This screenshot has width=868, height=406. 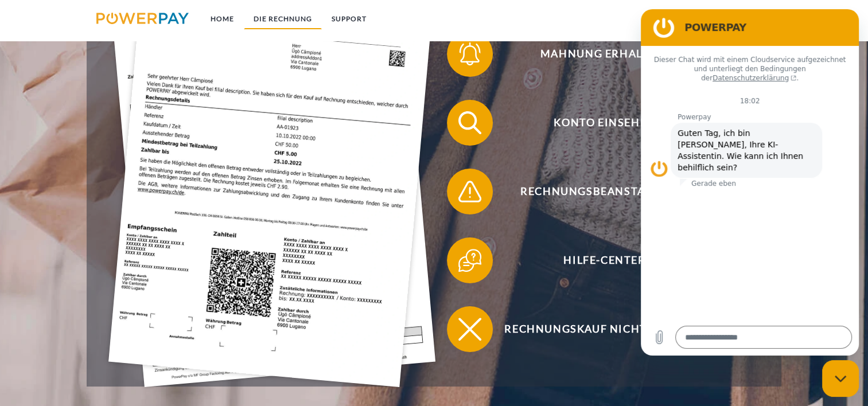 What do you see at coordinates (596, 123) in the screenshot?
I see `a: Konto einsehen` at bounding box center [596, 123].